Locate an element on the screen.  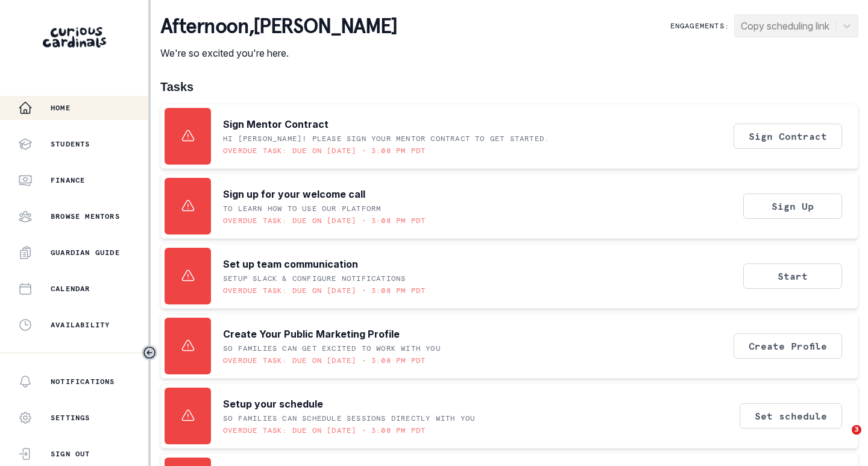
p: SO FAMILIES CAN SCHEDULE SESSIONS DIRECTLY WITH YOU is located at coordinates (349, 418).